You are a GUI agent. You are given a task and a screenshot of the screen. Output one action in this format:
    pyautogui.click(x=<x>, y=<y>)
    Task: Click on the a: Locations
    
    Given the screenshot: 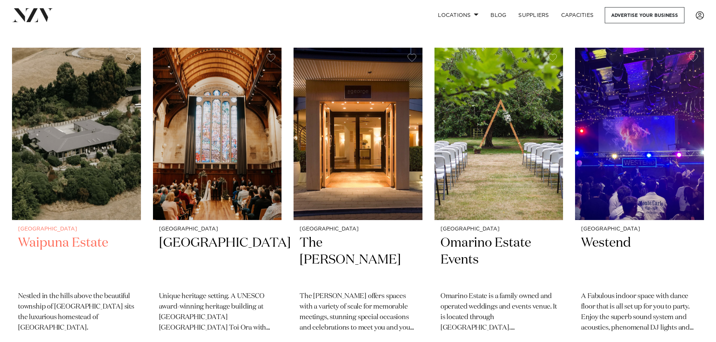 What is the action you would take?
    pyautogui.click(x=458, y=15)
    